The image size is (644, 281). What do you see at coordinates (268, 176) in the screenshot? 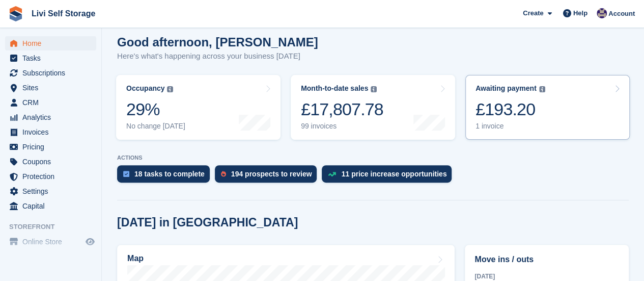
I see `a: 194 prospects to review` at bounding box center [268, 176].